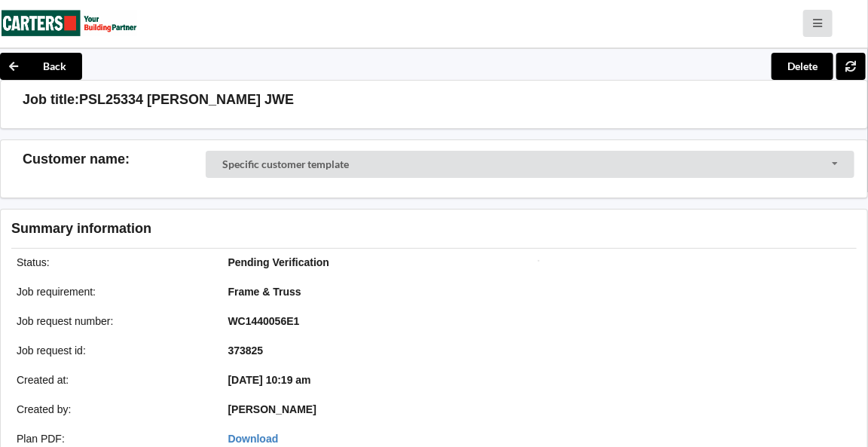 This screenshot has height=447, width=868. Describe the element at coordinates (539, 261) in the screenshot. I see `img: Job impression image thumbnail` at that location.